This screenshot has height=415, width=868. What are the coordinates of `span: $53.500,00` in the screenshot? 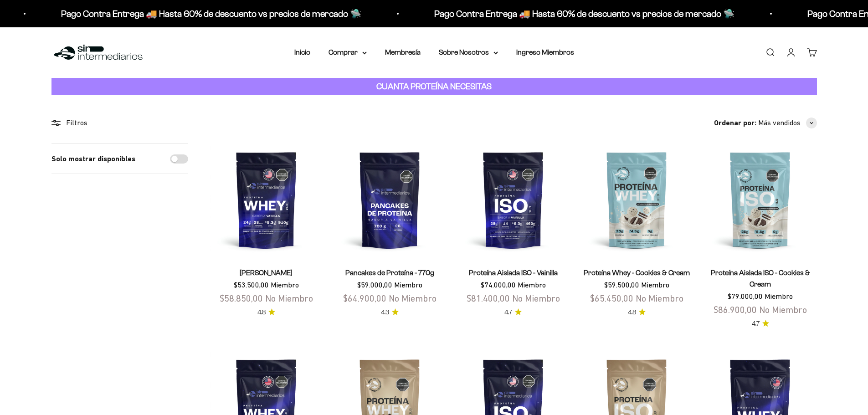 It's located at (251, 285).